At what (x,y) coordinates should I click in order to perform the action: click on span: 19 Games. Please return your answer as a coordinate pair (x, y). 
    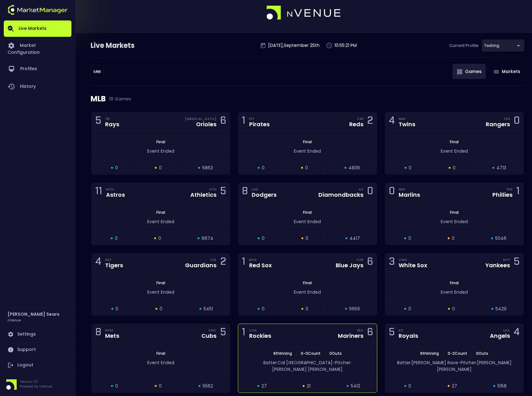
    Looking at the image, I should click on (118, 99).